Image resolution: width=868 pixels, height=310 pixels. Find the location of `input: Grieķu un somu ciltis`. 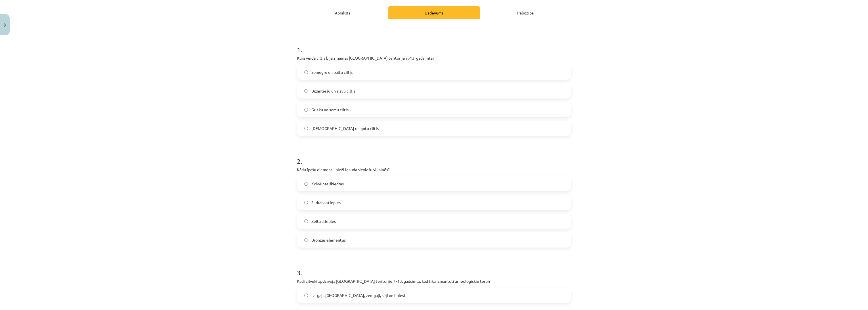

input: Grieķu un somu ciltis is located at coordinates (306, 110).